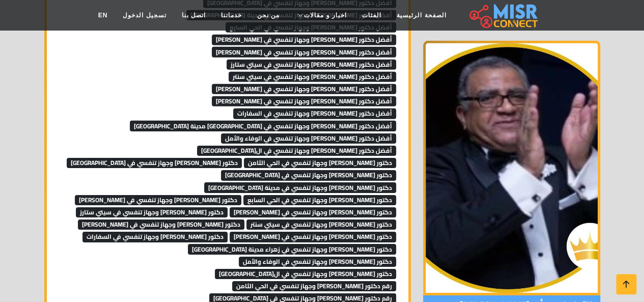  What do you see at coordinates (144, 15) in the screenshot?
I see `a: تسجيل الدخول` at bounding box center [144, 15].